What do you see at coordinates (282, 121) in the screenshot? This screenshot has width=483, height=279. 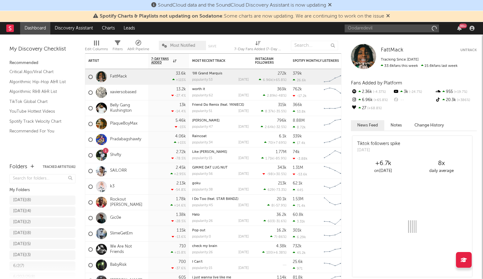 I see `div: 796k` at bounding box center [282, 121].